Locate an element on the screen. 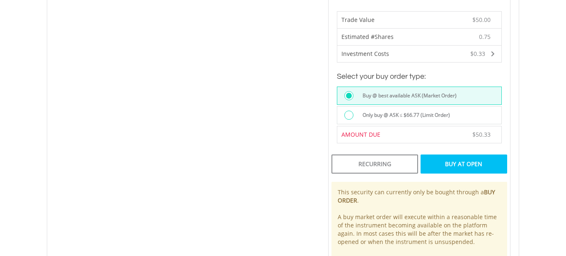  h3: Select your buy order type: is located at coordinates (420, 77).